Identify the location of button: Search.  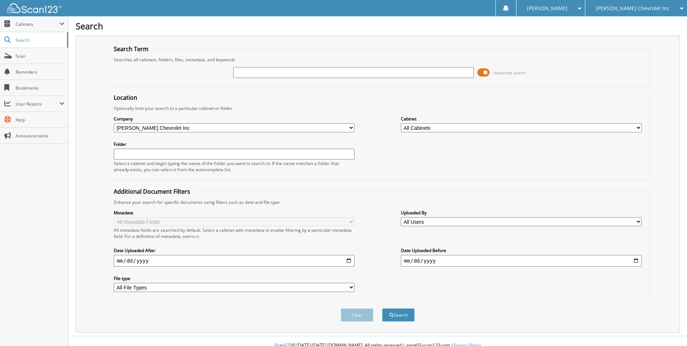
(398, 314).